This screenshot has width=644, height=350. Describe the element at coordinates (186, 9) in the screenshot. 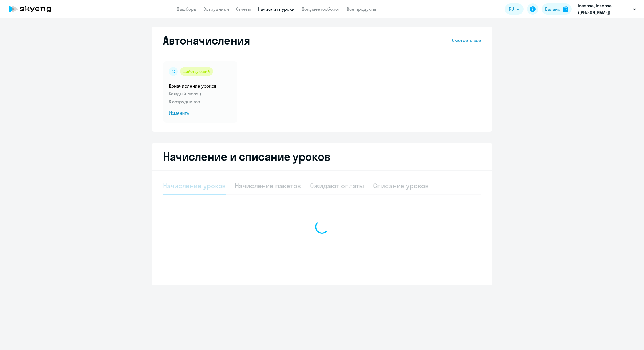

I see `a: Дашборд` at that location.